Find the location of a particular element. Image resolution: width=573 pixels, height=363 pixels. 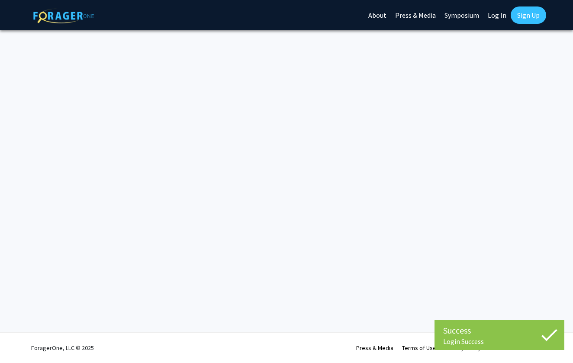

img: ForagerOne Logo is located at coordinates (64, 16).